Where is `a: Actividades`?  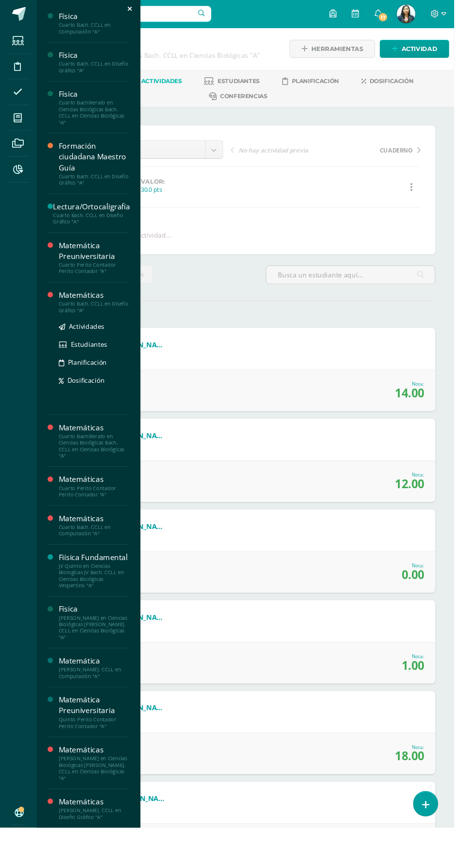 a: Actividades is located at coordinates (99, 342).